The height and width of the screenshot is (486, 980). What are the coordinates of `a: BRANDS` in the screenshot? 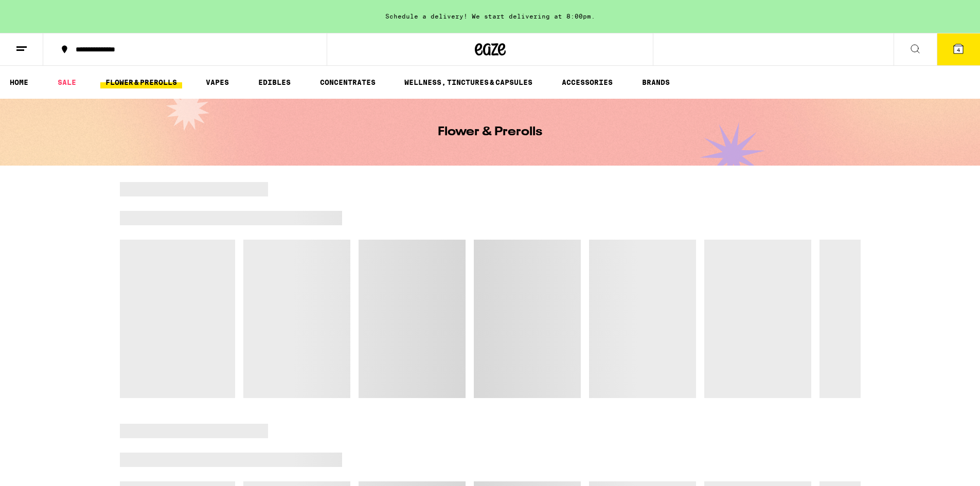 It's located at (656, 82).